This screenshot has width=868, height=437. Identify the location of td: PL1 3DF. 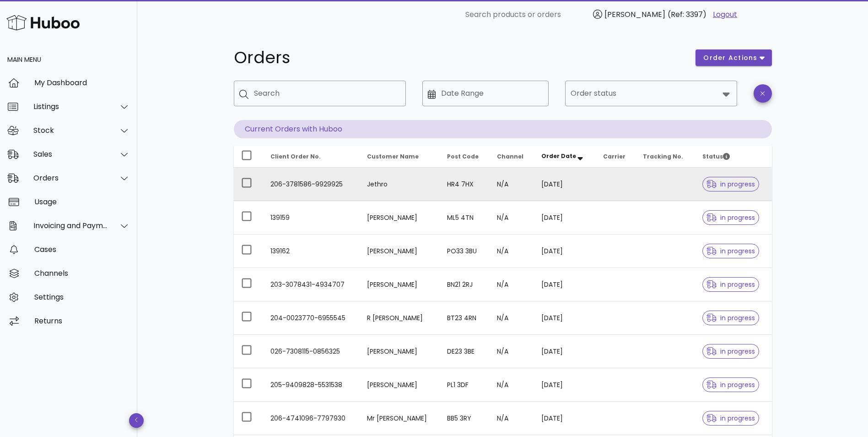
(465, 385).